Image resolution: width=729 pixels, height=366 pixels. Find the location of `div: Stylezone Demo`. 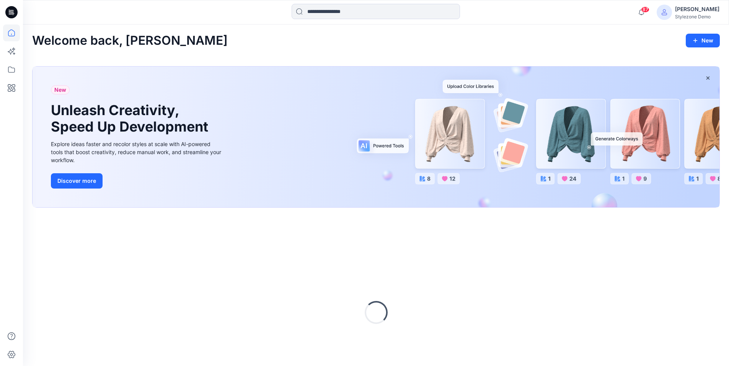

div: Stylezone Demo is located at coordinates (698, 16).